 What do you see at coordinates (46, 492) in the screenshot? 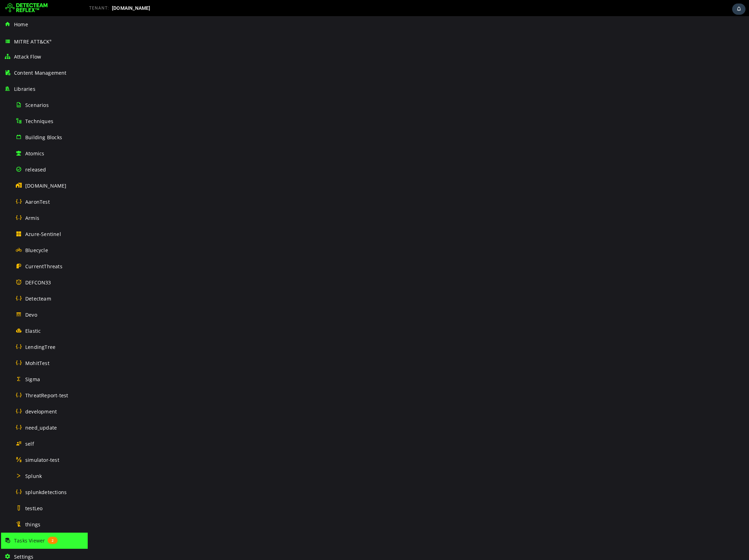
I see `span: splunkdetections` at bounding box center [46, 492].